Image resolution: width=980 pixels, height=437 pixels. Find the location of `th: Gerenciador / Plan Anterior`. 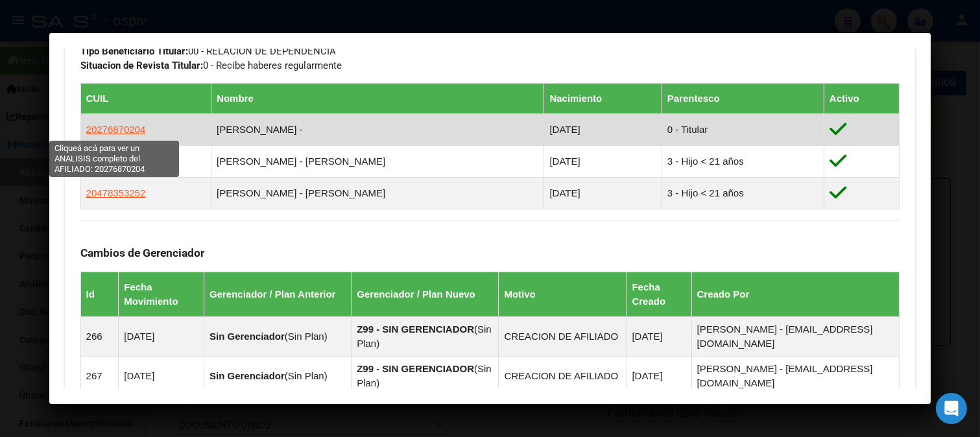

th: Gerenciador / Plan Anterior is located at coordinates (277, 294).